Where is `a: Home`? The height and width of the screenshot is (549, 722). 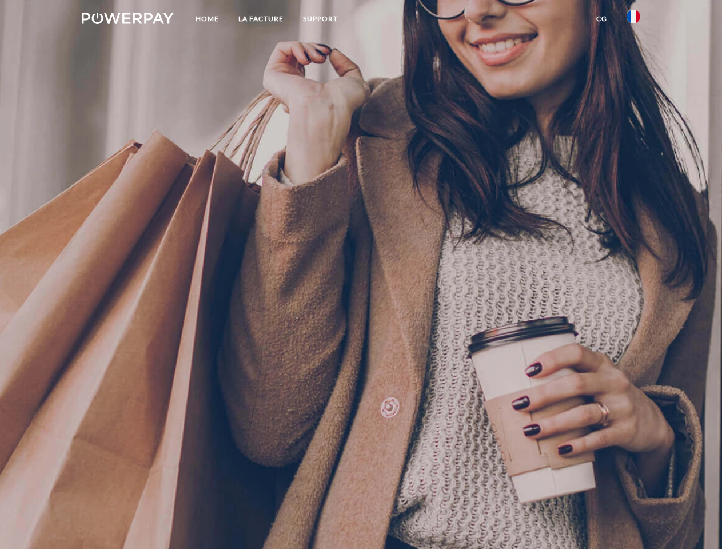 a: Home is located at coordinates (207, 19).